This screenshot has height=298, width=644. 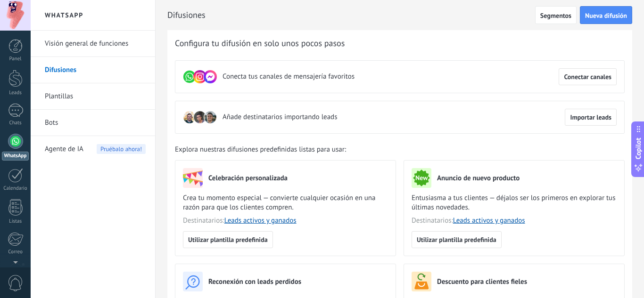 What do you see at coordinates (482, 282) in the screenshot?
I see `h3: Descuento para clientes fieles` at bounding box center [482, 282].